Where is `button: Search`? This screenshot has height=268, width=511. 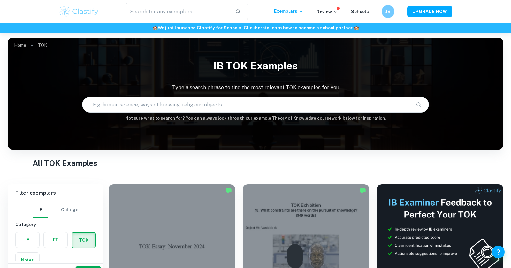
button: Search is located at coordinates (419, 105).